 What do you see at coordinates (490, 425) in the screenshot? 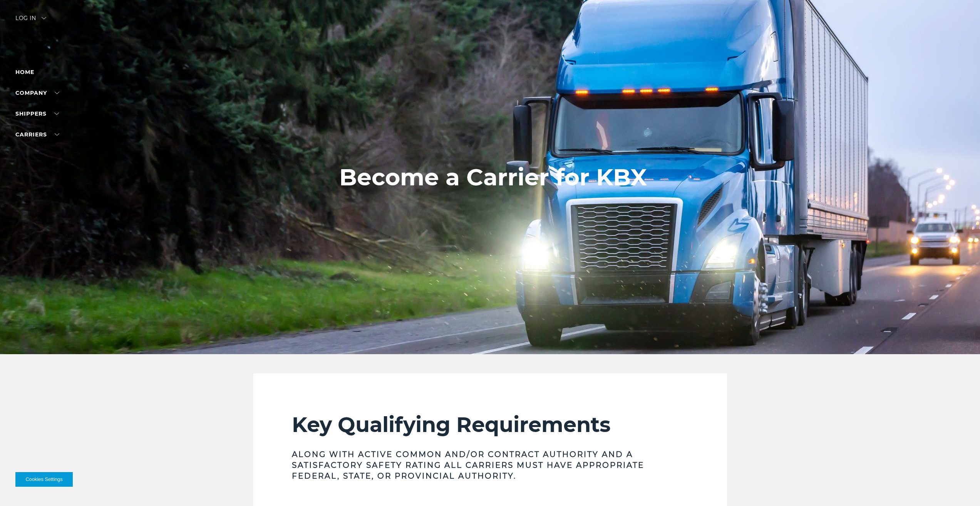
I see `h2: Key Qualifying Requirements` at bounding box center [490, 425].